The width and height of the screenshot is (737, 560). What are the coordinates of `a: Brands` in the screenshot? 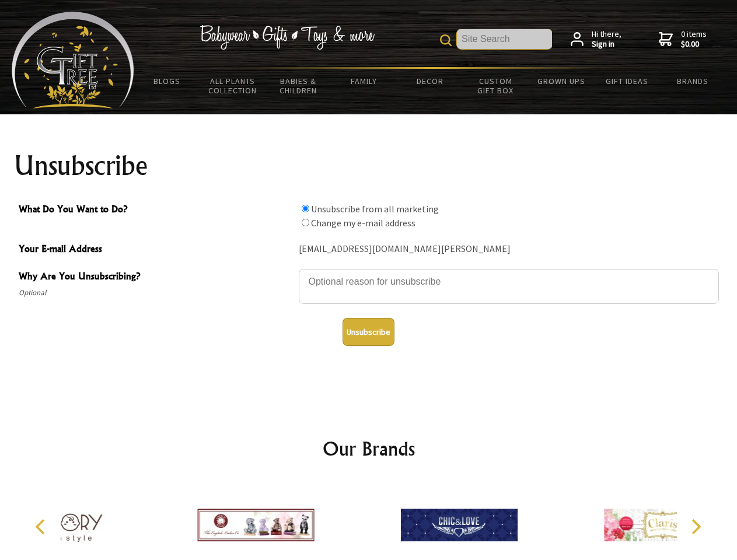 It's located at (693, 81).